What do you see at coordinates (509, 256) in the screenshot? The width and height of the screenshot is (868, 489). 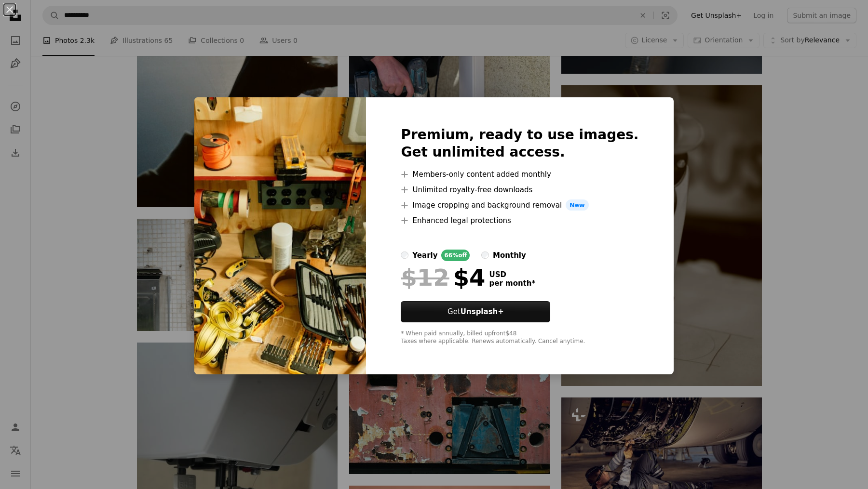 I see `div: monthly` at bounding box center [509, 256].